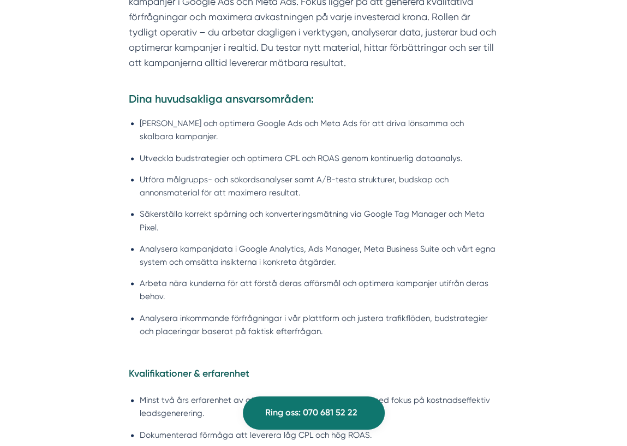 This screenshot has width=627, height=446. I want to click on li: Utveckla budstrategier och optimera CPL och ROAS genom kontinuerlig dataanalys., so click(319, 158).